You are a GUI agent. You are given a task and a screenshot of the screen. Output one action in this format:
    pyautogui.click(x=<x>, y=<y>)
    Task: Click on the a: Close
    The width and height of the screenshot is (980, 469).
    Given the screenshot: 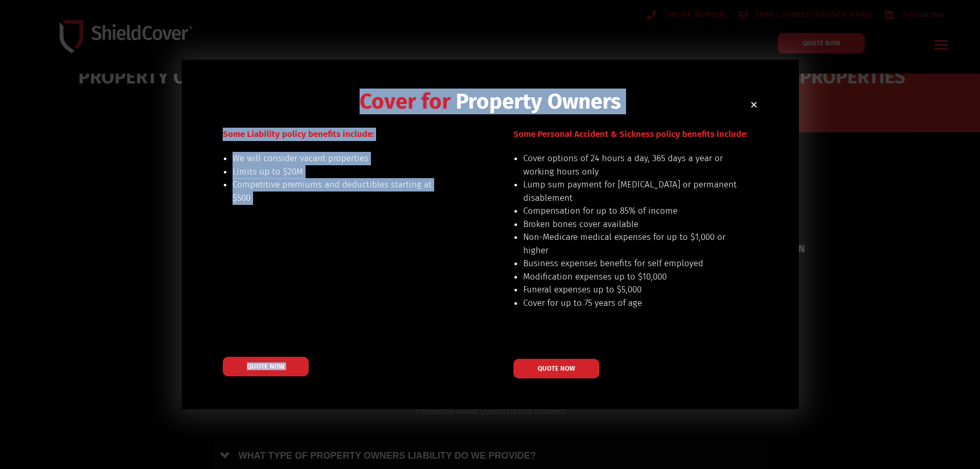 What is the action you would take?
    pyautogui.click(x=754, y=104)
    